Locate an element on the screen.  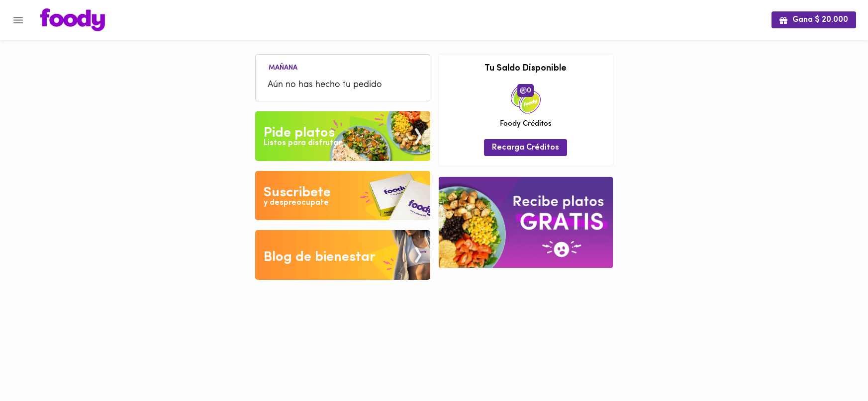
span: Recarga Créditos is located at coordinates (525, 147).